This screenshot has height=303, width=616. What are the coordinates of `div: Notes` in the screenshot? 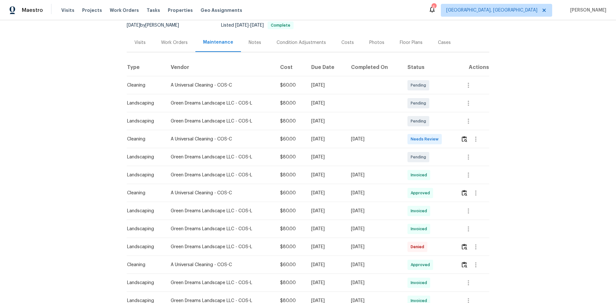 It's located at (255, 43).